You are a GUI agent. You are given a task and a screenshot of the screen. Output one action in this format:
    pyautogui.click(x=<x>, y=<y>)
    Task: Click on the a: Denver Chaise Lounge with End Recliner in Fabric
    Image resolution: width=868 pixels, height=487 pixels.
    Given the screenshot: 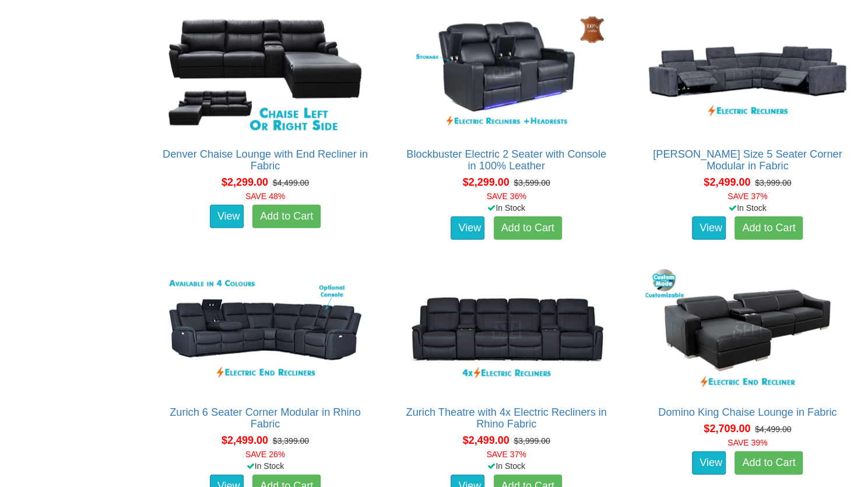 What is the action you would take?
    pyautogui.click(x=265, y=159)
    